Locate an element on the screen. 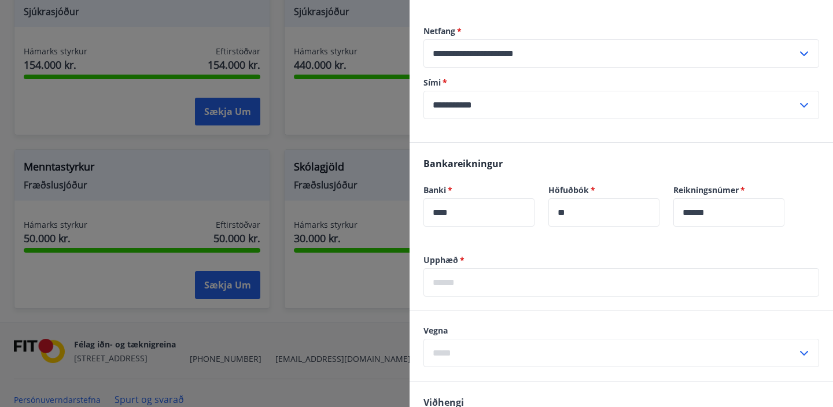 The width and height of the screenshot is (833, 407). label: Reikningsnúmer is located at coordinates (729, 190).